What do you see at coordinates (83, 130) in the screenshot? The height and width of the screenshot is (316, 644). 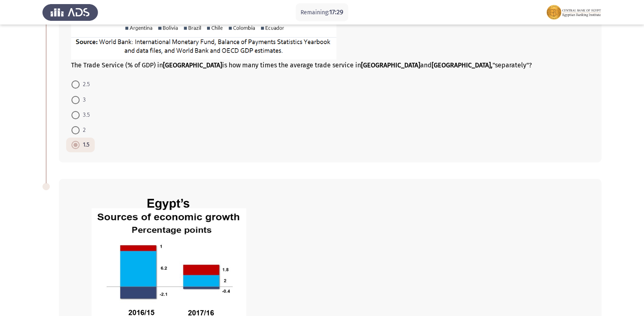 I see `span: 2` at bounding box center [83, 130].